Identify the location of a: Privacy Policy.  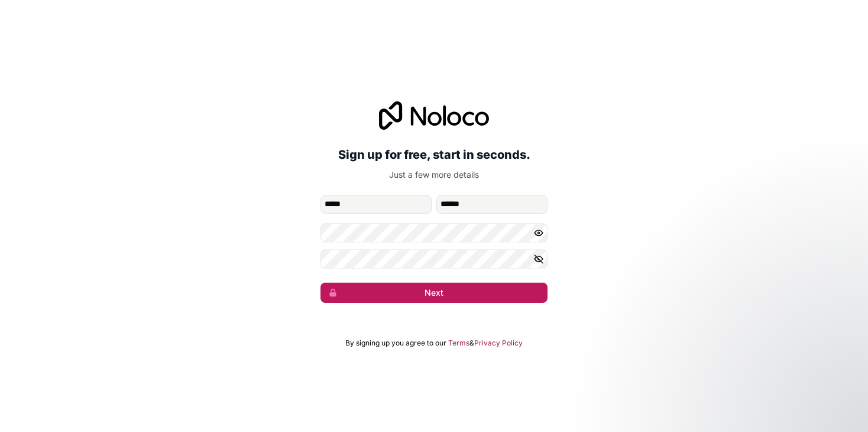
(498, 342).